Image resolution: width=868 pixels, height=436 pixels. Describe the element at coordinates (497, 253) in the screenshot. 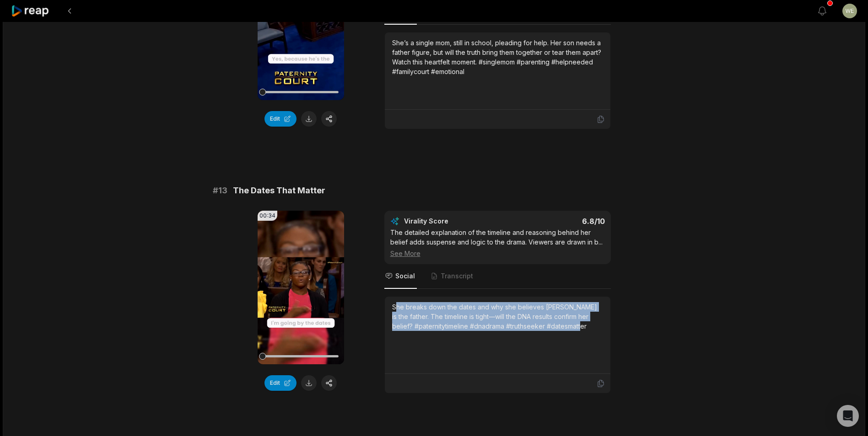

I see `div: See More` at that location.